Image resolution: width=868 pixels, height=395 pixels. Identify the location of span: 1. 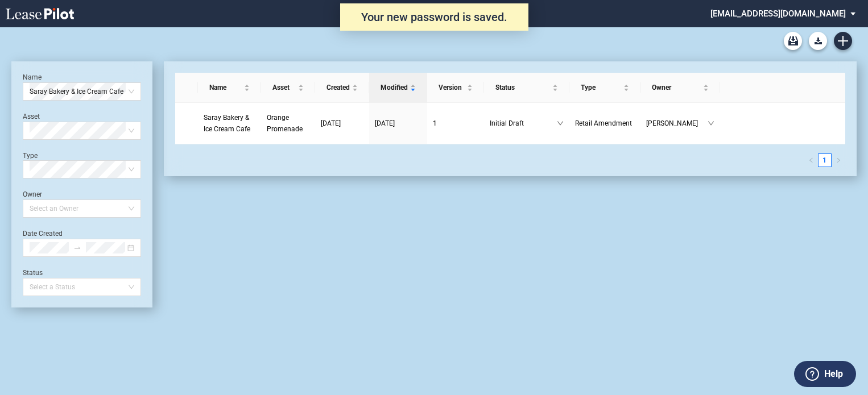
(435, 123).